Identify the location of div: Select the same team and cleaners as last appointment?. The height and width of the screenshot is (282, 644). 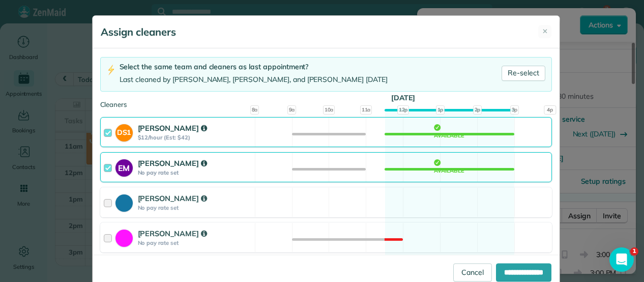
(254, 67).